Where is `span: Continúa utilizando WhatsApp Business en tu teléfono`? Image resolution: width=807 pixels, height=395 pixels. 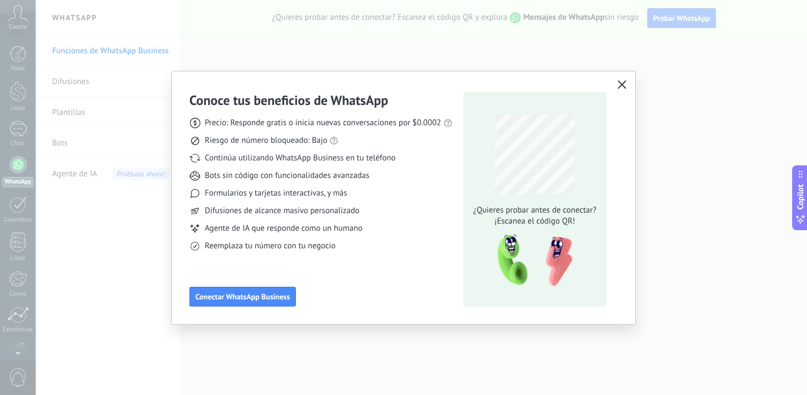
span: Continúa utilizando WhatsApp Business en tu teléfono is located at coordinates (300, 158).